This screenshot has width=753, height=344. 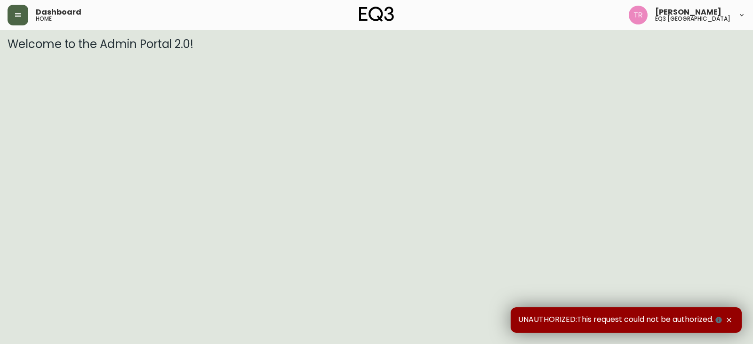 What do you see at coordinates (58, 12) in the screenshot?
I see `span: Dashboard` at bounding box center [58, 12].